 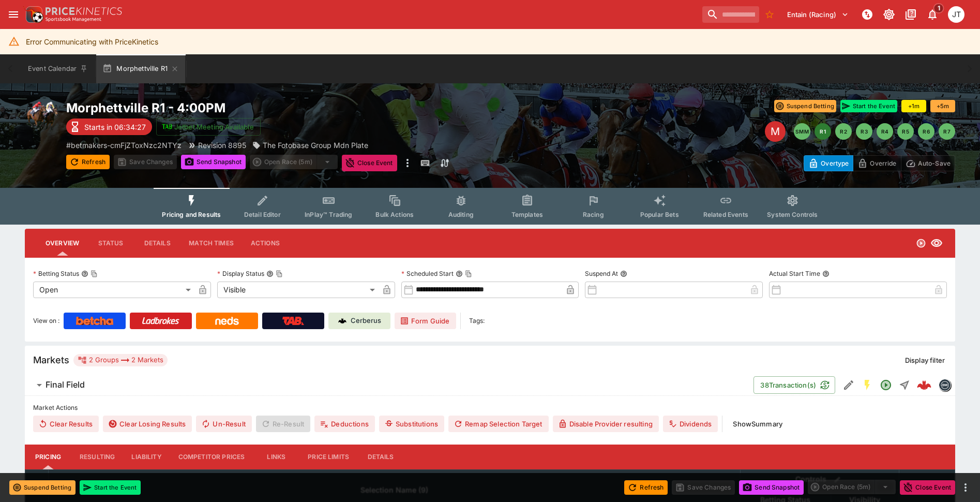 What do you see at coordinates (924, 385) in the screenshot?
I see `div: 6ab18d05-0e58-40c8-9e2b-cdb02ae36497` at bounding box center [924, 385].